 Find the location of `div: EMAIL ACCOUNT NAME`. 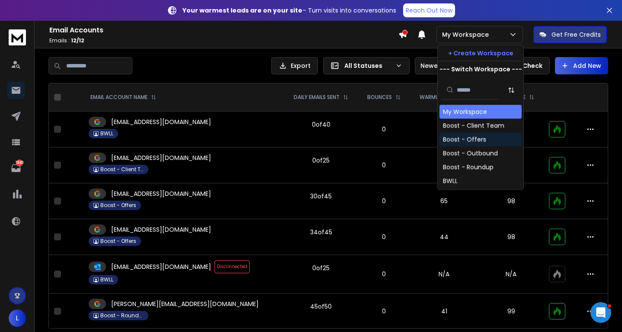

div: EMAIL ACCOUNT NAME is located at coordinates (123, 97).